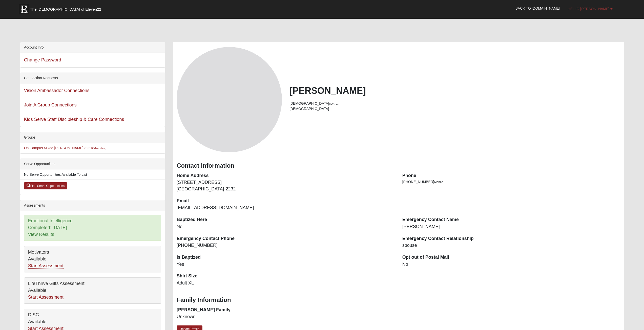 Image resolution: width=644 pixels, height=330 pixels. What do you see at coordinates (286, 239) in the screenshot?
I see `dt: Emergency Contact Phone` at bounding box center [286, 239].